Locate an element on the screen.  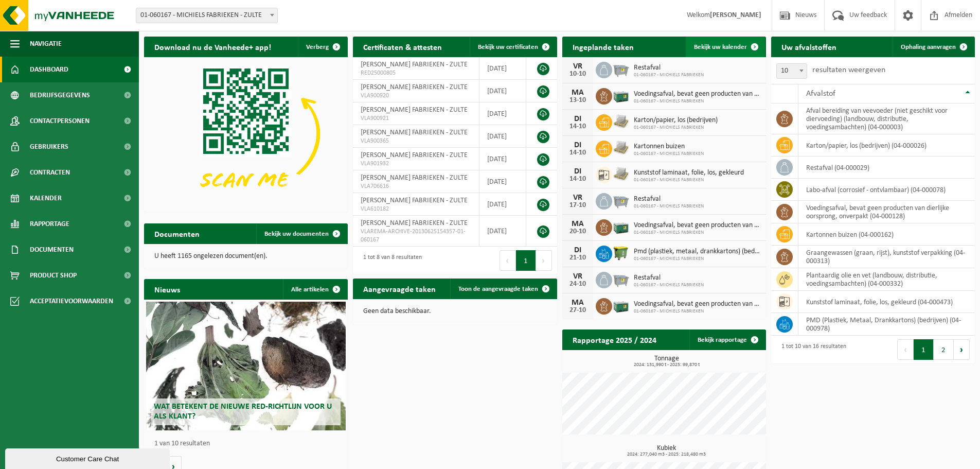
span: VLA610182 is located at coordinates (416, 209).